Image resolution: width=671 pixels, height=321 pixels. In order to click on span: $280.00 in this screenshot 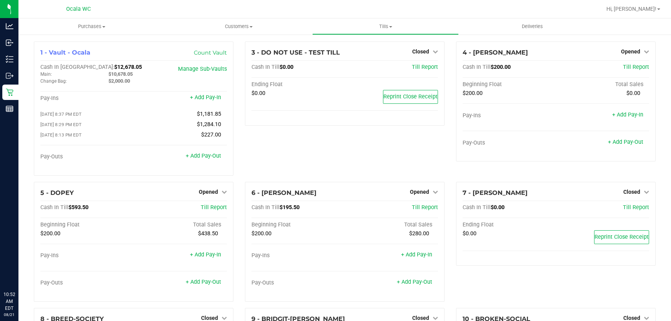, I will do `click(419, 233)`.